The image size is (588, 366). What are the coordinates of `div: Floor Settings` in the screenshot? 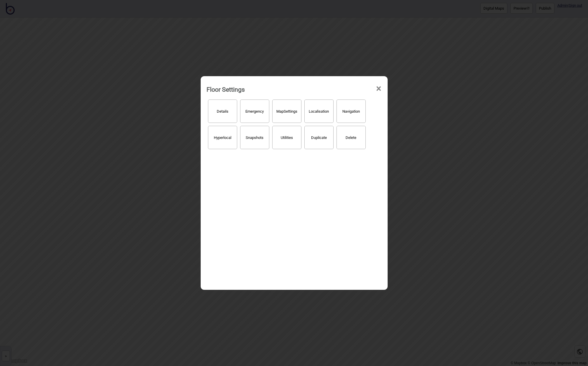 It's located at (225, 90).